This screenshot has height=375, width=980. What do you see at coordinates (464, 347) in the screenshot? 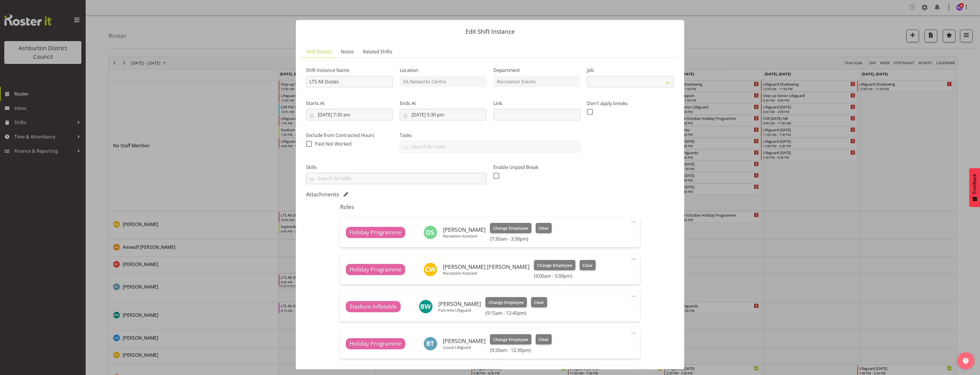
I see `p: Casual Lifeguard` at bounding box center [464, 347].